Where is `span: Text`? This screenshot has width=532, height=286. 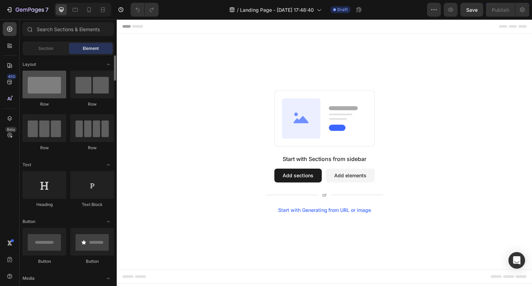
span: Text is located at coordinates (27, 165).